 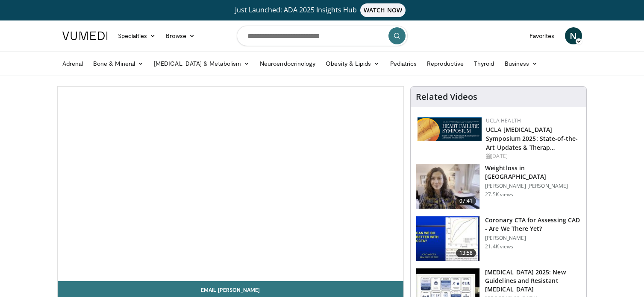 I want to click on a: Browse, so click(x=180, y=36).